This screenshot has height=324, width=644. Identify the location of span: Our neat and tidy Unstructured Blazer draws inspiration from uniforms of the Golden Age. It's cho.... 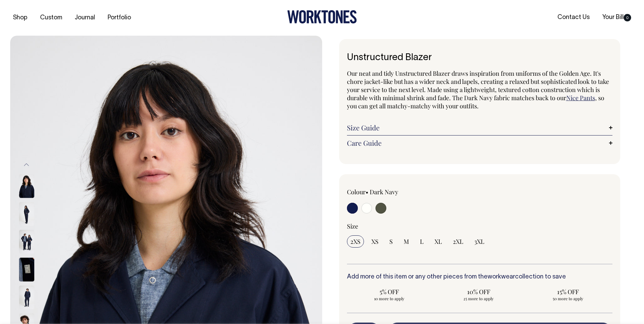
(478, 85).